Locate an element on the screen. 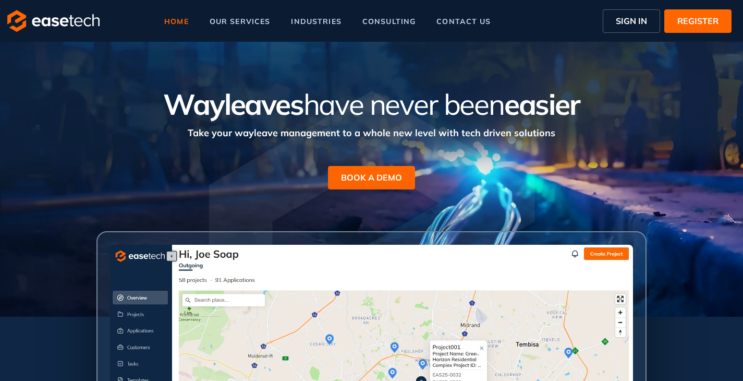 Image resolution: width=743 pixels, height=381 pixels. span: BOOK A DEMO is located at coordinates (371, 177).